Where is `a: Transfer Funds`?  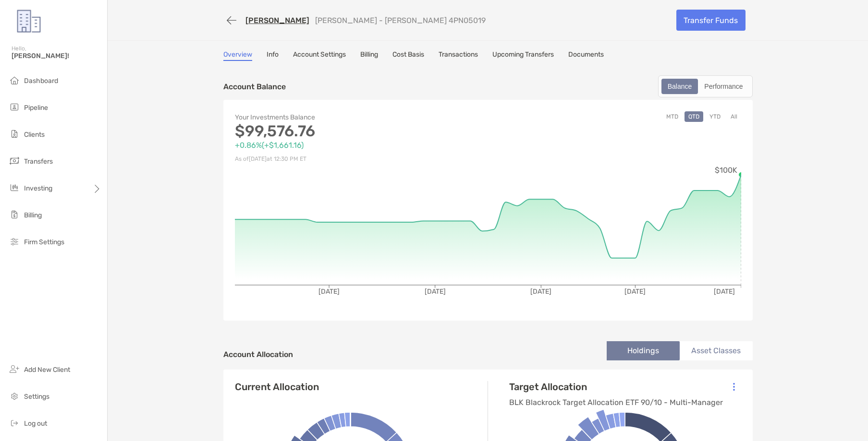
a: Transfer Funds is located at coordinates (711, 20).